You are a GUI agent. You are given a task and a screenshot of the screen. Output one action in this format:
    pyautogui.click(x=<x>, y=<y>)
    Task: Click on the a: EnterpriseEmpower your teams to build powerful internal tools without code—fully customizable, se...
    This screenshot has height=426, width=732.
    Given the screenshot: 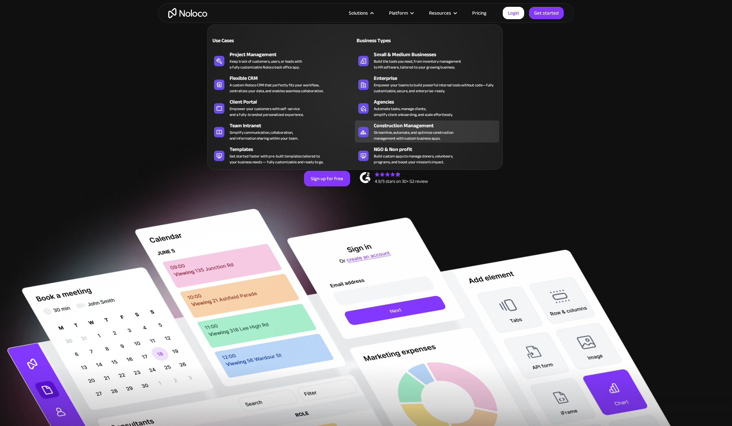 What is the action you would take?
    pyautogui.click(x=427, y=84)
    